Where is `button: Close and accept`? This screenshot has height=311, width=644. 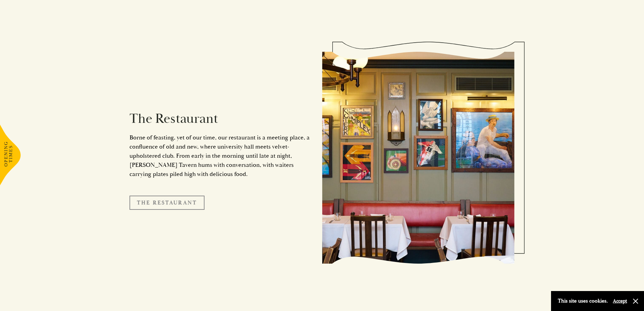
button: Close and accept is located at coordinates (635, 301).